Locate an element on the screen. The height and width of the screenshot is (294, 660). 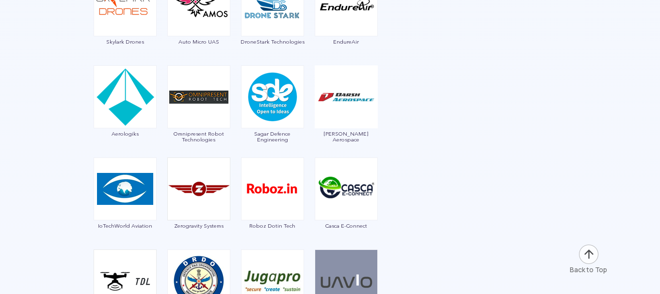
img: ic_arrow-up.png is located at coordinates (589, 255).